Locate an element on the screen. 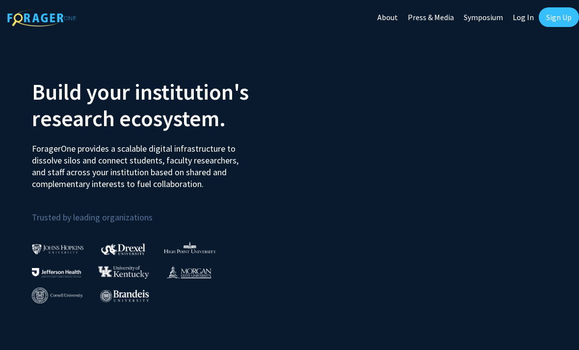  img: High Point University is located at coordinates (190, 247).